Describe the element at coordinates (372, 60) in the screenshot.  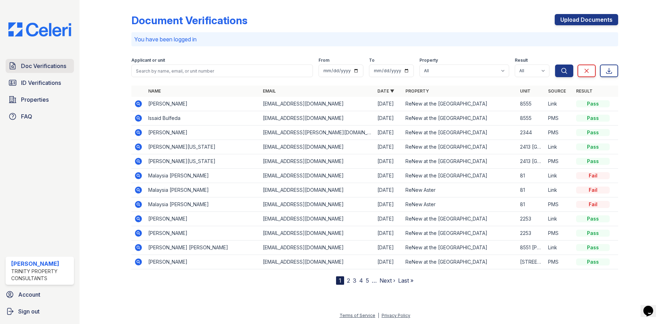
I see `label: To` at that location.